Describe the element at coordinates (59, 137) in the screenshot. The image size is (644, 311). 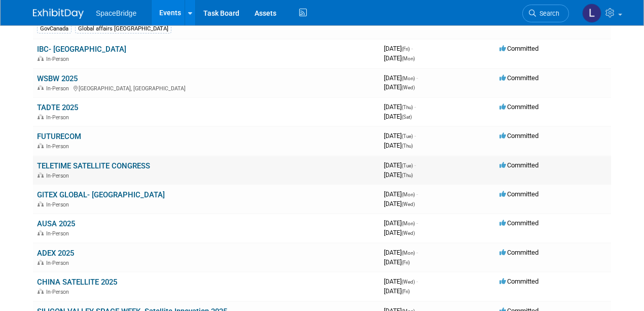
I see `a: FUTURECOM` at that location.